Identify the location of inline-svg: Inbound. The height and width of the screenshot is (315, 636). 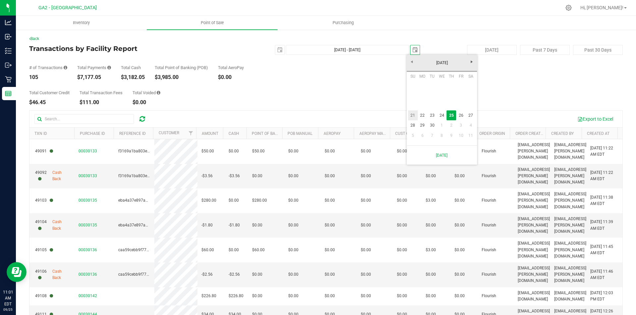
(8, 37).